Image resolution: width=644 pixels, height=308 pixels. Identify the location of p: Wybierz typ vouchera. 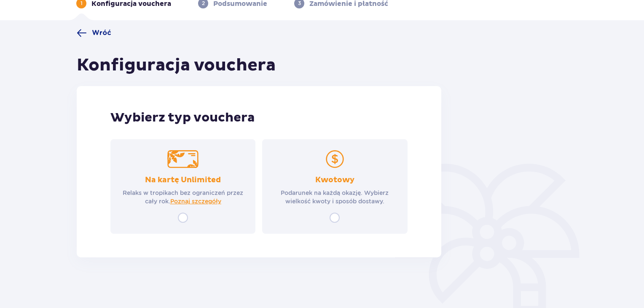
(259, 118).